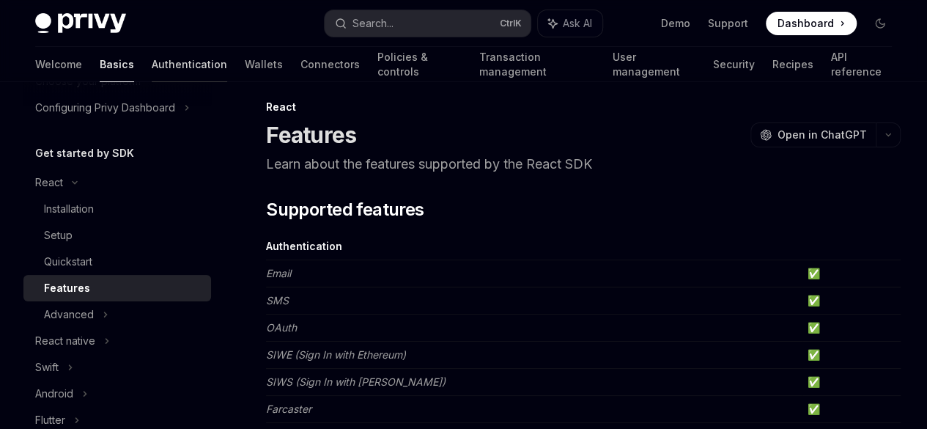 Image resolution: width=927 pixels, height=429 pixels. Describe the element at coordinates (805, 23) in the screenshot. I see `span: Dashboard` at that location.